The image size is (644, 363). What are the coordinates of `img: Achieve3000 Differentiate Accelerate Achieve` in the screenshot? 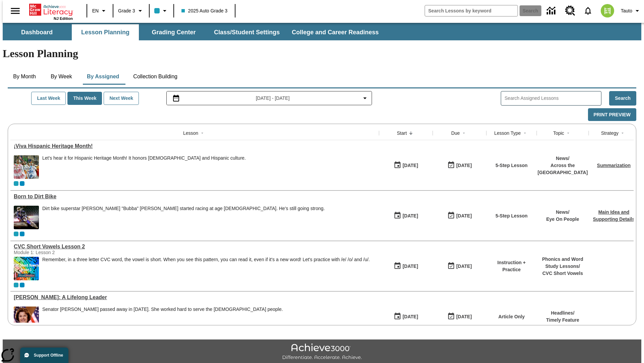 It's located at (322, 352).